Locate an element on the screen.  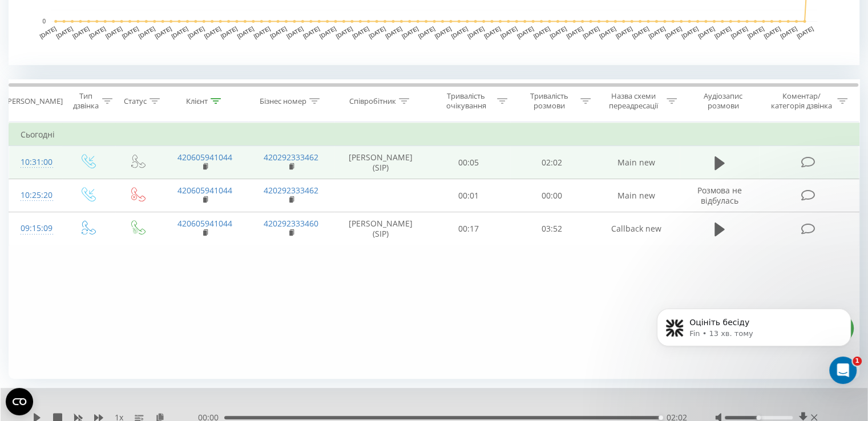
td: 00:05 is located at coordinates (468, 163).